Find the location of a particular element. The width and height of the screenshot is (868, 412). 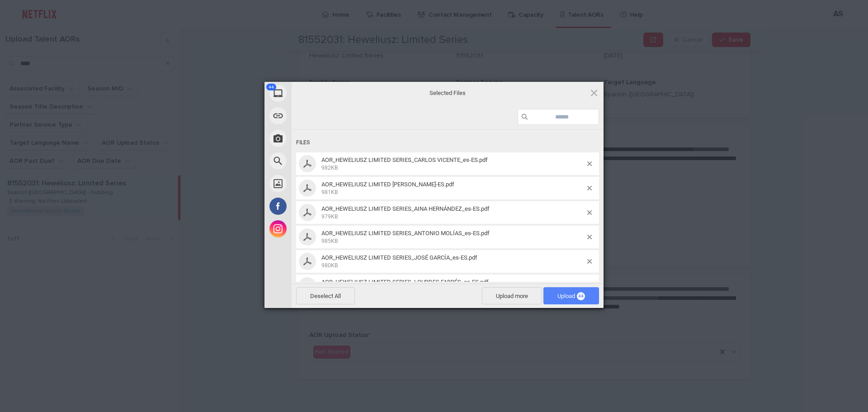

span: Upload is located at coordinates (571, 296).